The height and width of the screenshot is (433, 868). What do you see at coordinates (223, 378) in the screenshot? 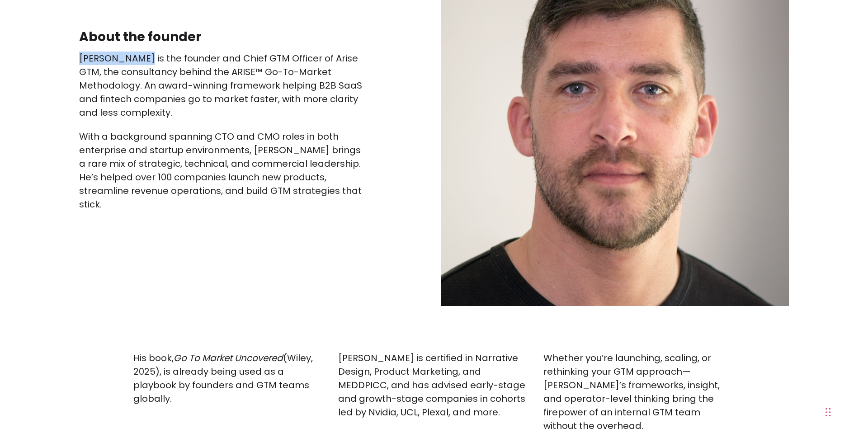
I see `span: (Wiley, 2025), is already being used as a playbook by founders and GTM teams globally.` at bounding box center [223, 378].